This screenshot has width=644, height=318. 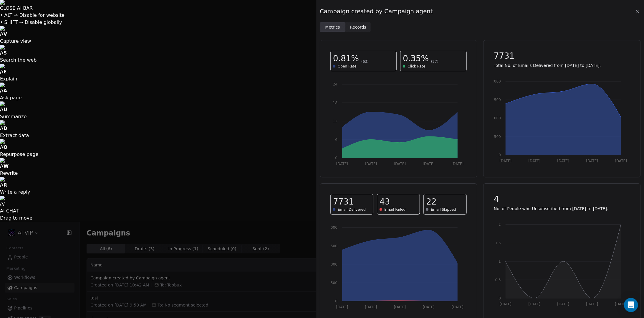 What do you see at coordinates (333, 265) in the screenshot?
I see `tspan: 1000` at bounding box center [333, 265].